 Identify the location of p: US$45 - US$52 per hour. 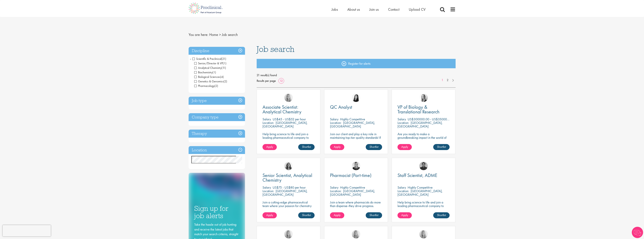
(289, 119).